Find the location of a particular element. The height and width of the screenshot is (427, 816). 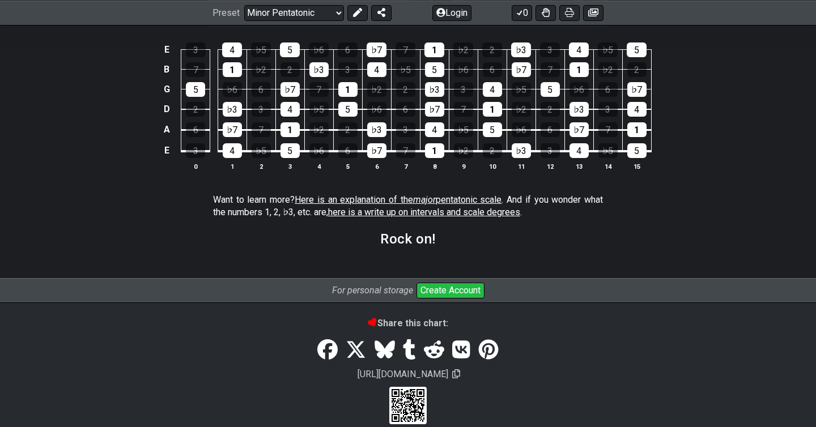

td: D is located at coordinates (167, 109).